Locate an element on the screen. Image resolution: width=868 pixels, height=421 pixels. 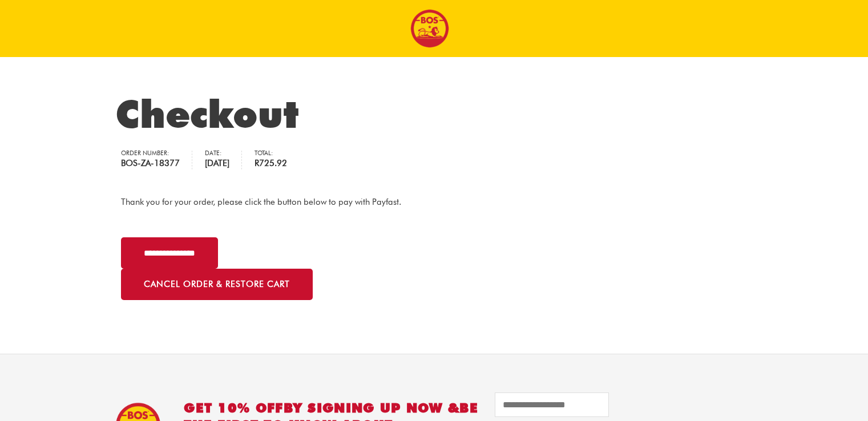
span: 725.92 is located at coordinates (271, 163).